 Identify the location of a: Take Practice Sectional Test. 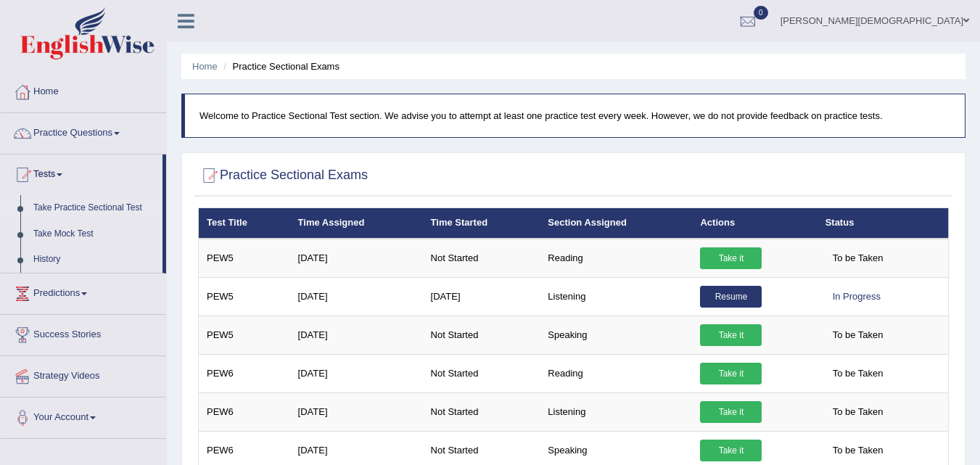
(94, 208).